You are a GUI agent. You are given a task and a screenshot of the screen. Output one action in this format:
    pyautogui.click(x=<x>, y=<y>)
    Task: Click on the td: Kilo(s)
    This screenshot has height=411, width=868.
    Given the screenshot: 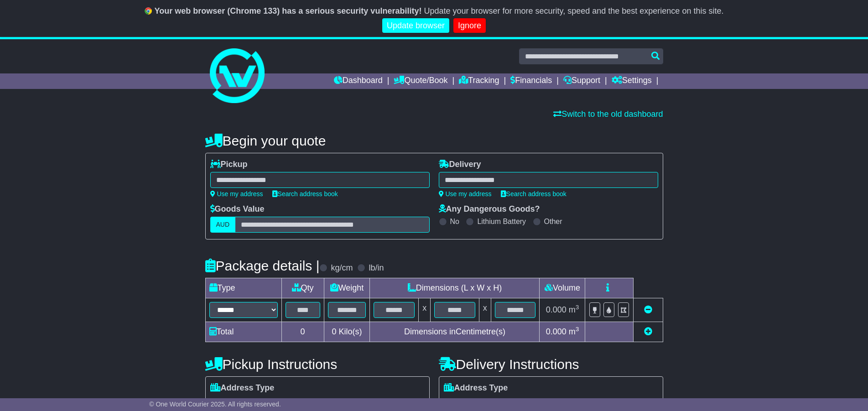 What is the action you would take?
    pyautogui.click(x=347, y=332)
    